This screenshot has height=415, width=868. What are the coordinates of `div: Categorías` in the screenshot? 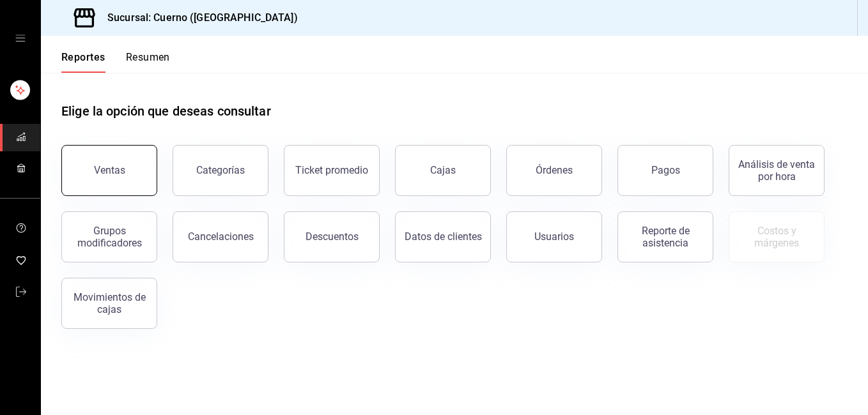 It's located at (220, 170).